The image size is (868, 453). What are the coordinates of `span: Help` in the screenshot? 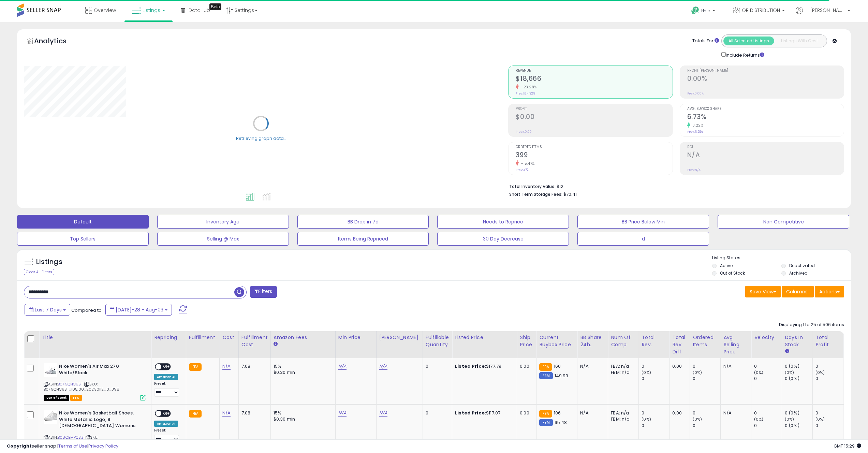 It's located at (706, 10).